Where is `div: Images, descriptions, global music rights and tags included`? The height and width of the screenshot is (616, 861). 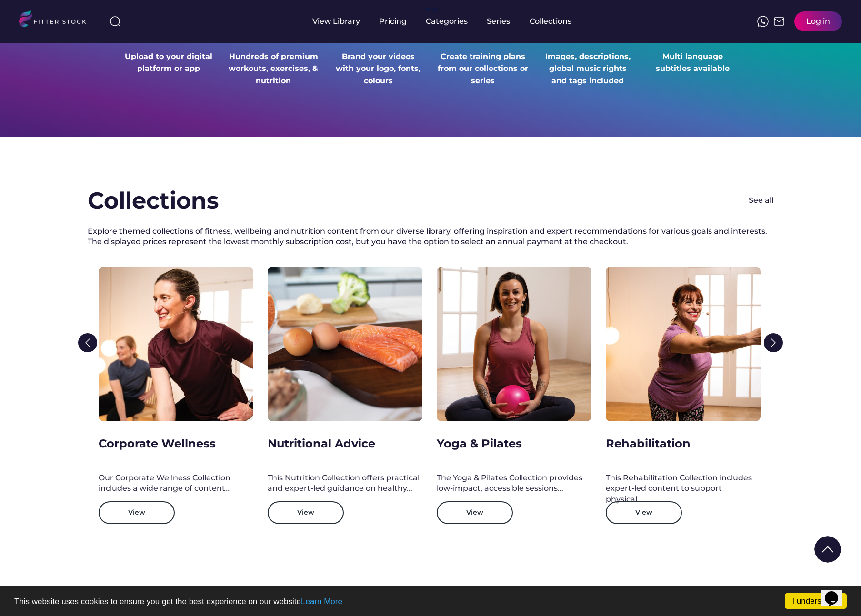
div: Images, descriptions, global music rights and tags included is located at coordinates (588, 69).